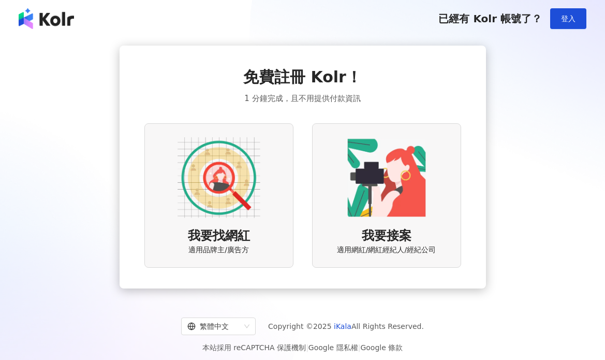 This screenshot has height=360, width=605. I want to click on span: 已經有 Kolr 帳號了？, so click(490, 19).